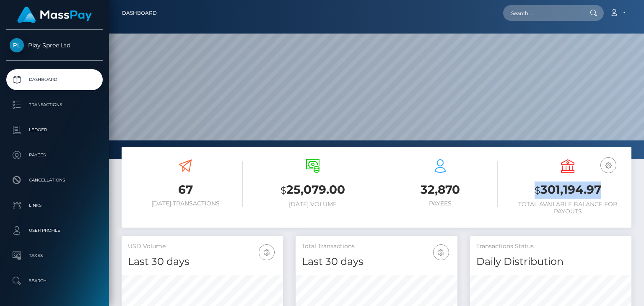  What do you see at coordinates (55, 231) in the screenshot?
I see `a: User Profile` at bounding box center [55, 231].